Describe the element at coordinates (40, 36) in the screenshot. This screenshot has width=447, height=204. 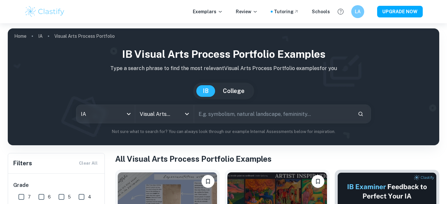
I see `a: IA` at that location.